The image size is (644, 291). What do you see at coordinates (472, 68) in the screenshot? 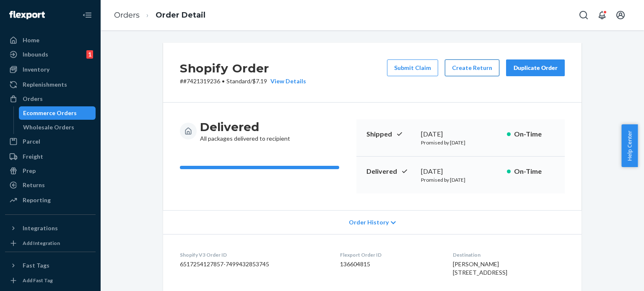
I see `button: Create Return` at bounding box center [472, 68].